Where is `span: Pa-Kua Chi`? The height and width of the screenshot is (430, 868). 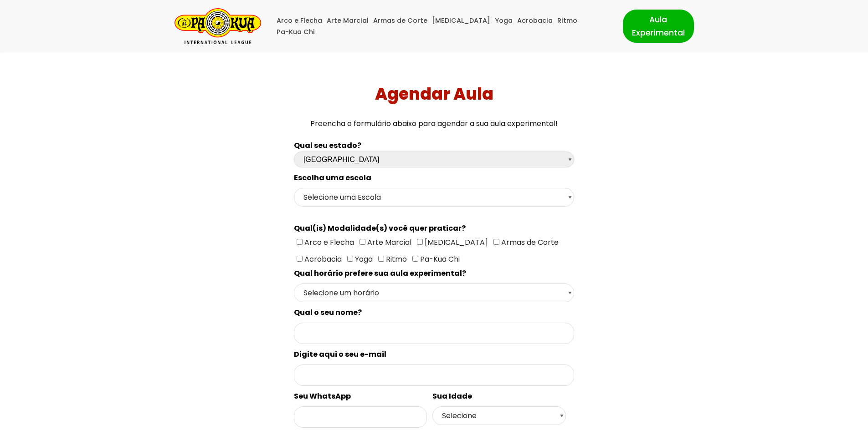
span: Pa-Kua Chi is located at coordinates (439, 259).